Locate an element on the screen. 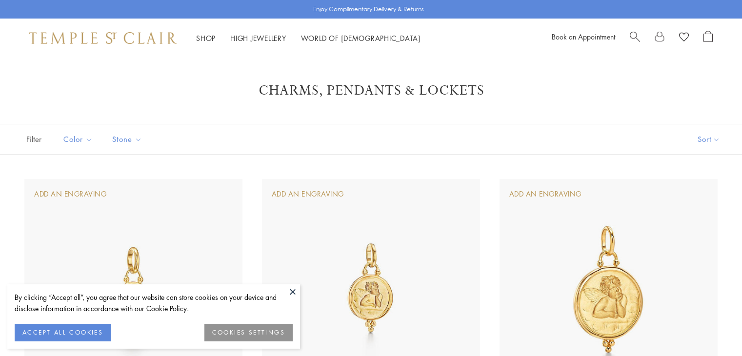 Image resolution: width=742 pixels, height=356 pixels. span: Color is located at coordinates (79, 139).